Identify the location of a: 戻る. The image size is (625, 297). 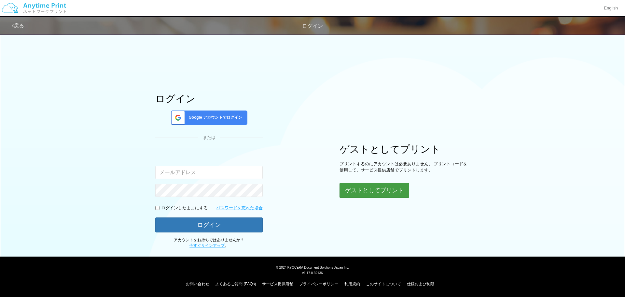
(18, 25).